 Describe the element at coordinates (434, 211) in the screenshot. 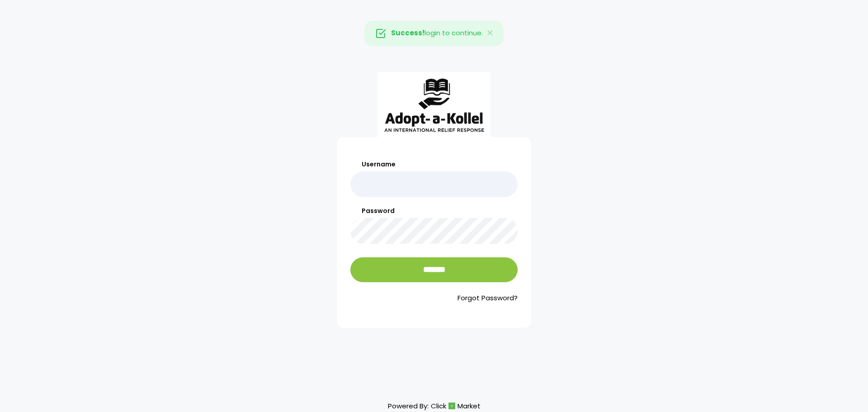

I see `label: Password` at that location.